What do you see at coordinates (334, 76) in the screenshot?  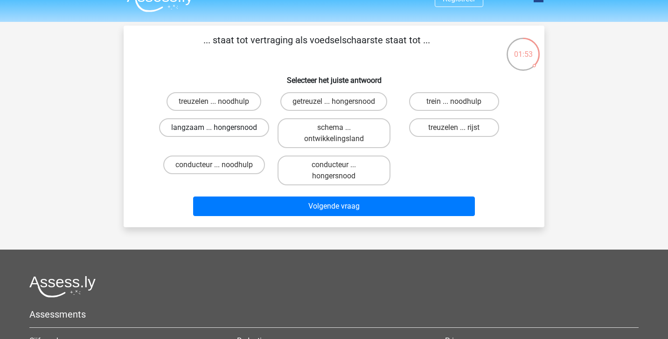 I see `h6: Selecteer het juiste antwoord` at bounding box center [334, 76].